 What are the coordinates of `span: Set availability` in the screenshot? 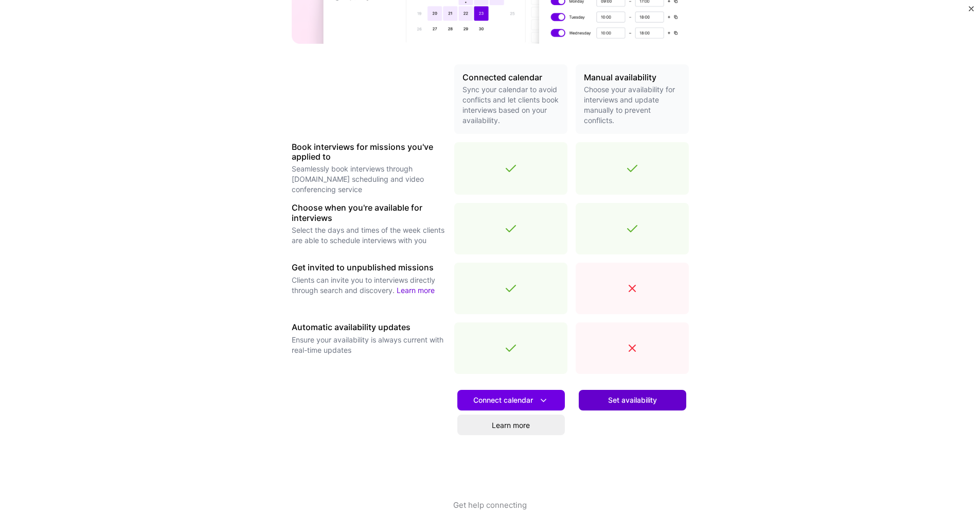 It's located at (633, 400).